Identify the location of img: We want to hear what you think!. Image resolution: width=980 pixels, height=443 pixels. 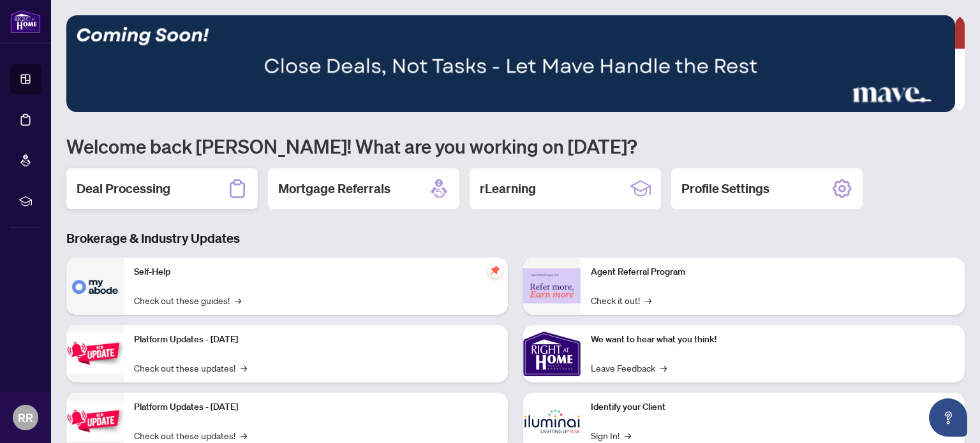
(552, 354).